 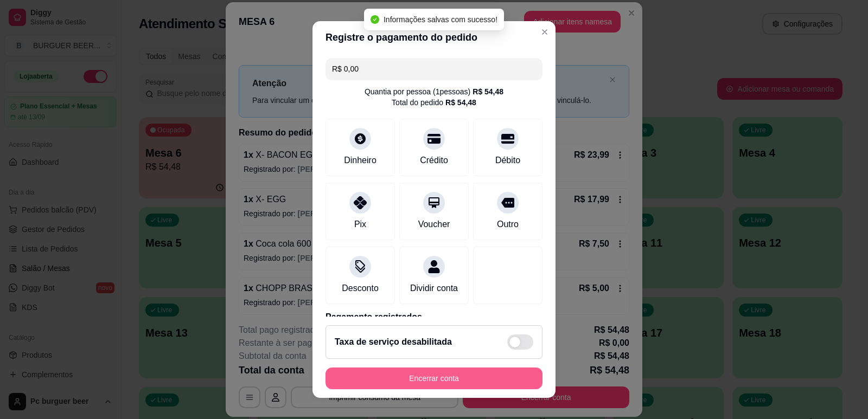 I want to click on div: Débito, so click(x=508, y=161).